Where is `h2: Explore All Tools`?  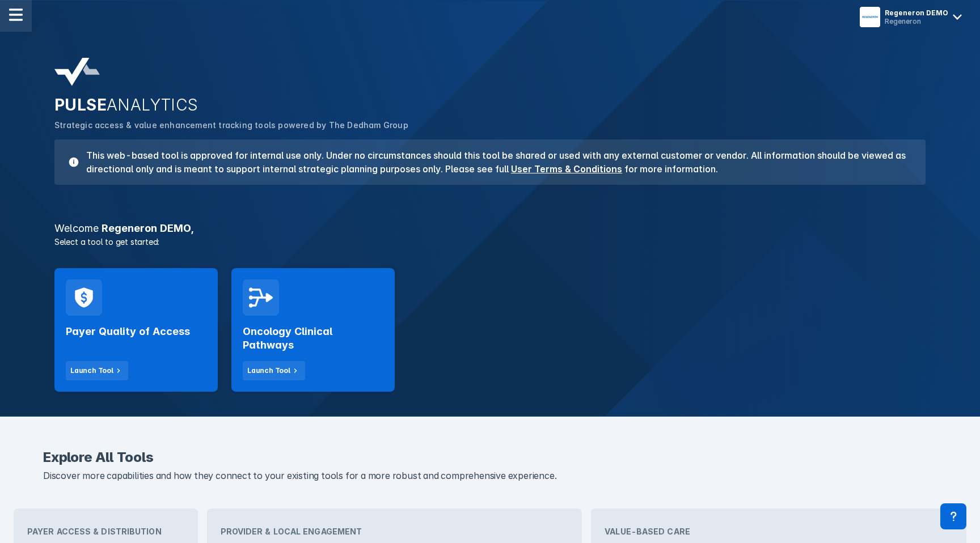
h2: Explore All Tools is located at coordinates (490, 457).